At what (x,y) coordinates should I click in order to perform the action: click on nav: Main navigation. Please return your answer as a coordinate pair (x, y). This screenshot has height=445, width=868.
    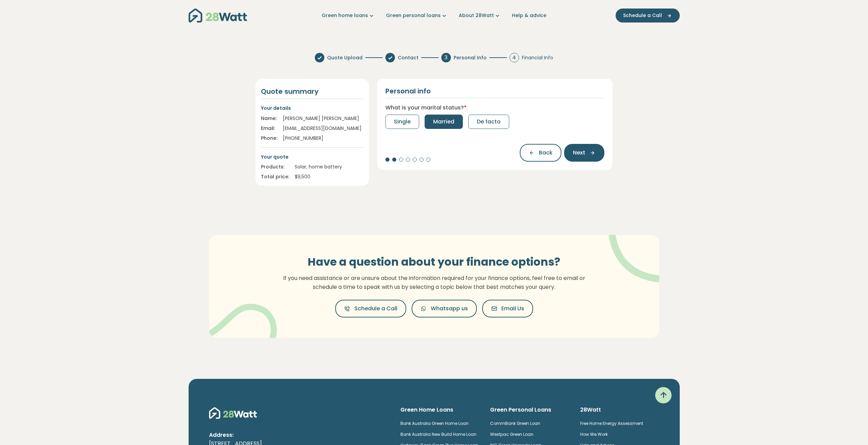
    Looking at the image, I should click on (434, 15).